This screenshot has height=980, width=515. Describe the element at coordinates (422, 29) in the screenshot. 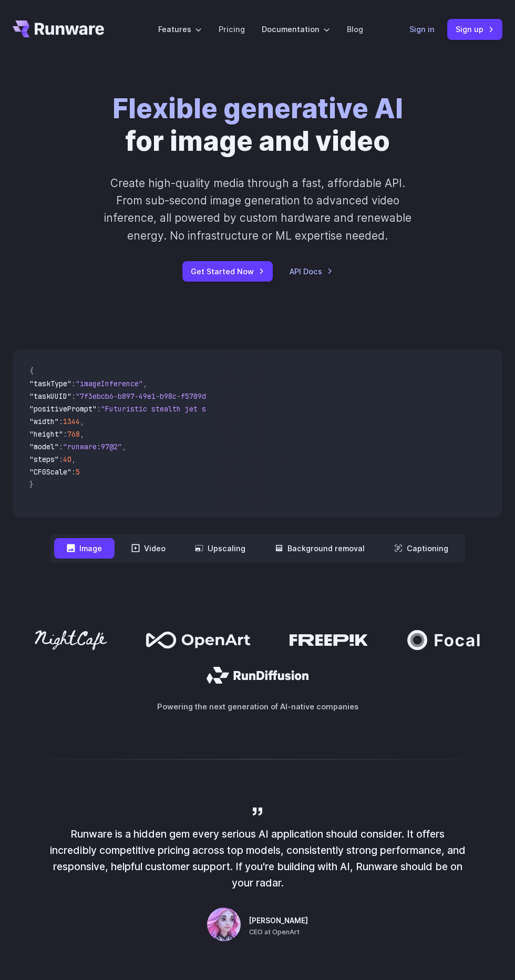

I see `a: Sign in` at that location.